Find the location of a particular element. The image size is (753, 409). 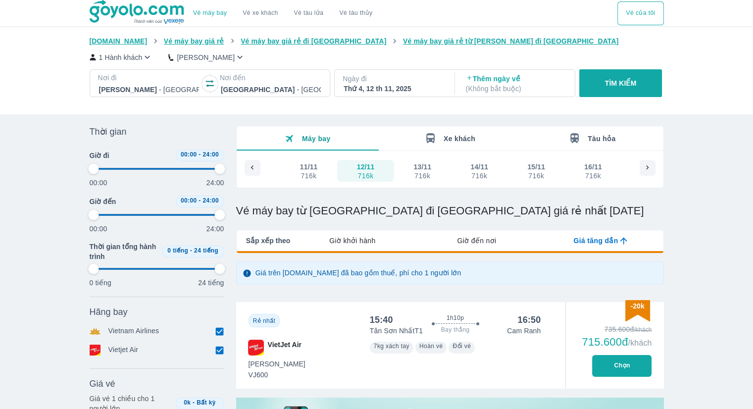

button: 1 Hành khách is located at coordinates (121, 57).